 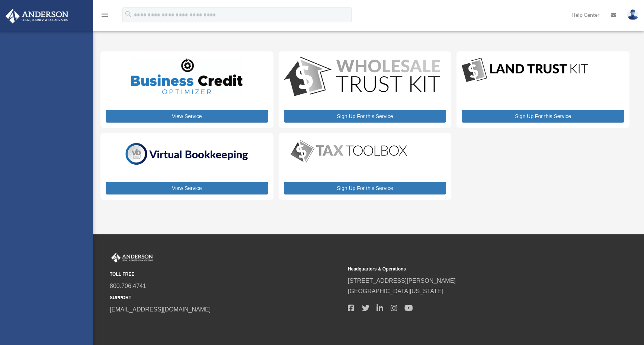 What do you see at coordinates (465, 269) in the screenshot?
I see `small: Headquarters & Operations` at bounding box center [465, 269].